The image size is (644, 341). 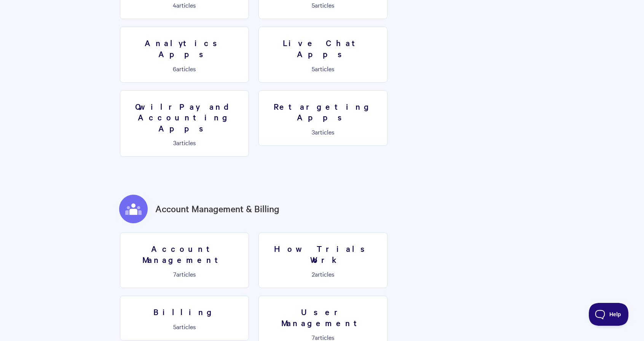 What do you see at coordinates (322, 254) in the screenshot?
I see `h3: How Trials Work` at bounding box center [322, 254].